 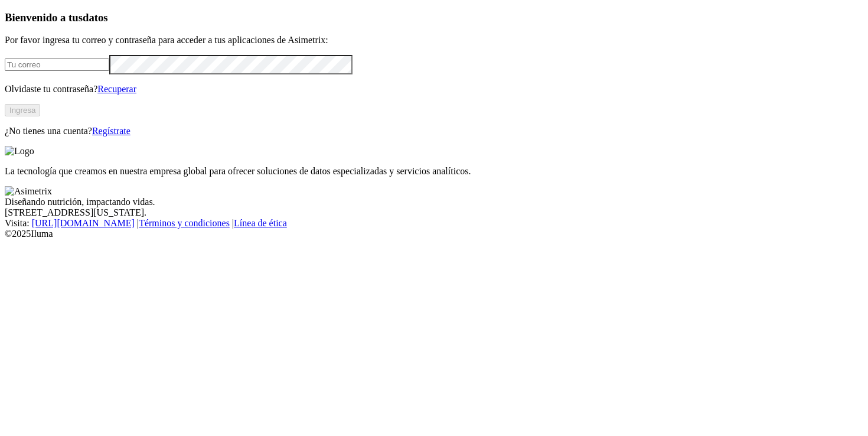 I want to click on div: © 2025 Iluma, so click(x=434, y=234).